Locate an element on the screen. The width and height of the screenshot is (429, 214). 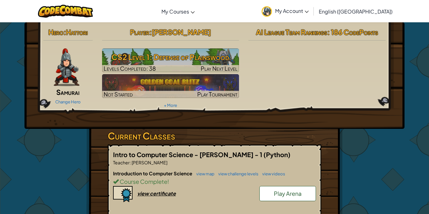
span: My Account is located at coordinates (292, 11).